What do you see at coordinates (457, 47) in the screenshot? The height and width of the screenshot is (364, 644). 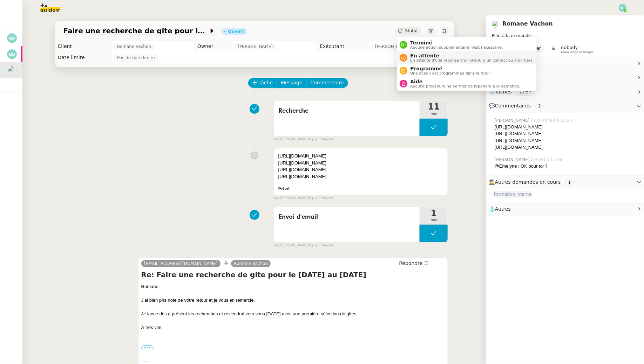 I see `span: Aucune action supplémentaire n'est nécessaire.` at bounding box center [457, 47].